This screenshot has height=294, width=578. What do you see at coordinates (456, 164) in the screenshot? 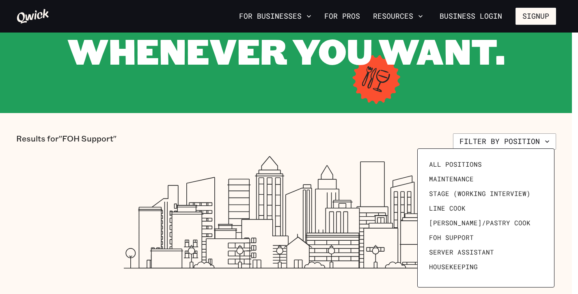
I see `span: All Positions` at bounding box center [456, 164].